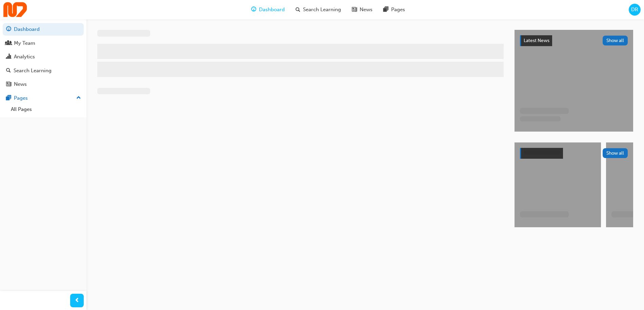 The width and height of the screenshot is (644, 310). I want to click on span: Pages, so click(398, 9).